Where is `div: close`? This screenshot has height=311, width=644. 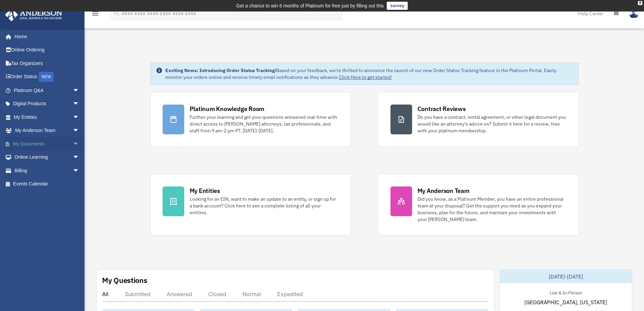
div: close is located at coordinates (640, 3).